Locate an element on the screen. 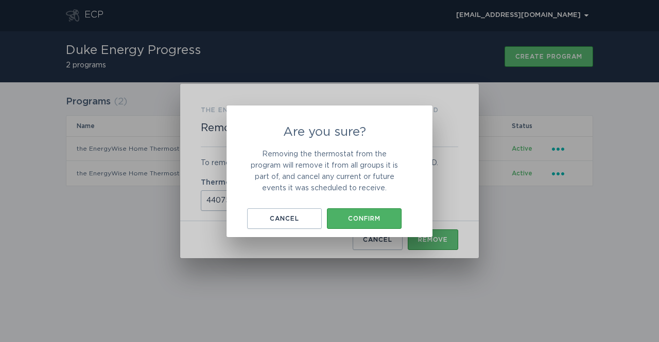 This screenshot has height=342, width=659. button: Cancel is located at coordinates (284, 219).